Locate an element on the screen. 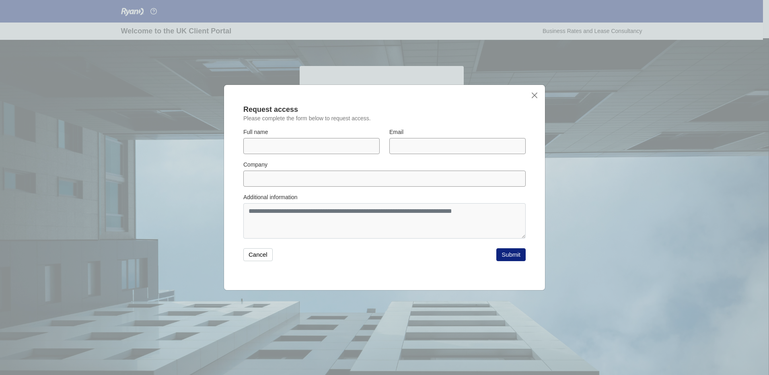  button: Cancel is located at coordinates (258, 254).